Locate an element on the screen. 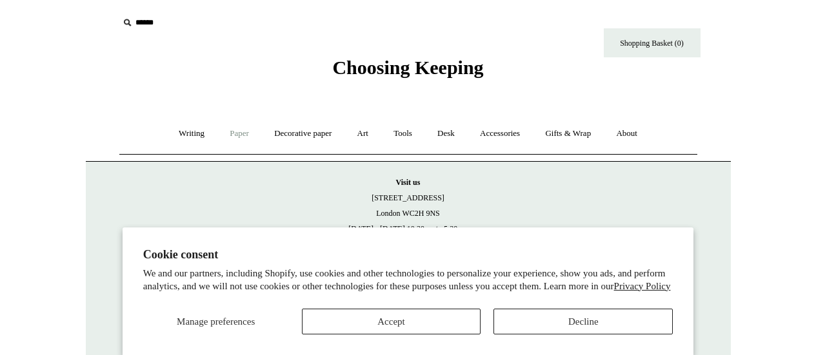 The height and width of the screenshot is (355, 816). a: Tools is located at coordinates (402, 133).